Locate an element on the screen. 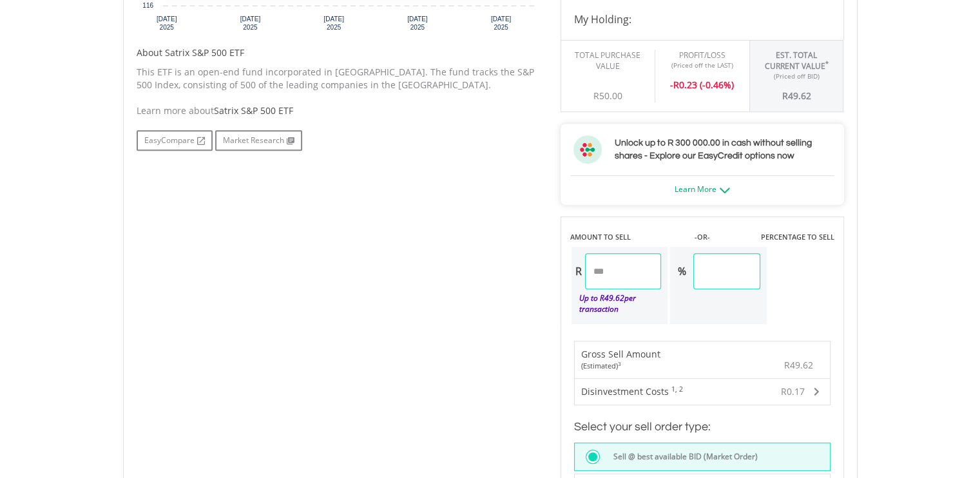 This screenshot has width=980, height=478. div: Learn more about is located at coordinates (339, 111).